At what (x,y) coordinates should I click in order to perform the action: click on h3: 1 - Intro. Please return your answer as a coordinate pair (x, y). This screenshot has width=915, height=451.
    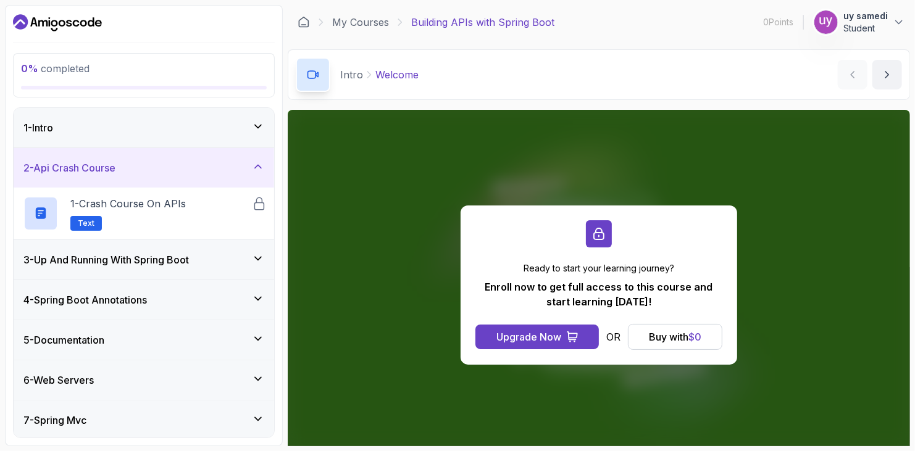
    Looking at the image, I should click on (38, 128).